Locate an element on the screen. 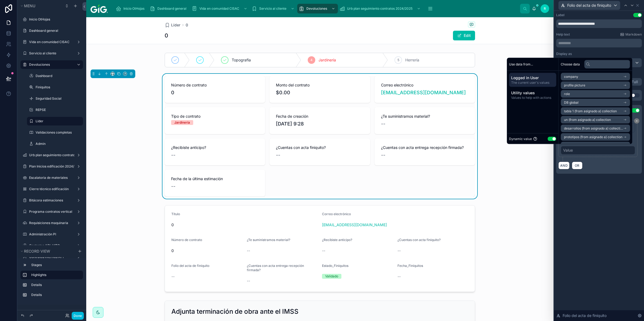 The height and width of the screenshot is (321, 644). a: Seguridad Social is located at coordinates (58, 99).